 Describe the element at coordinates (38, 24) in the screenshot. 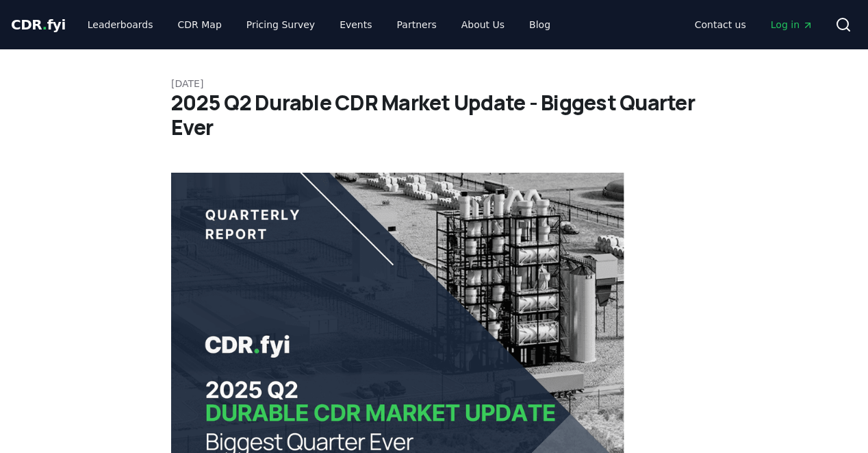

I see `a: CDR.fyi` at that location.